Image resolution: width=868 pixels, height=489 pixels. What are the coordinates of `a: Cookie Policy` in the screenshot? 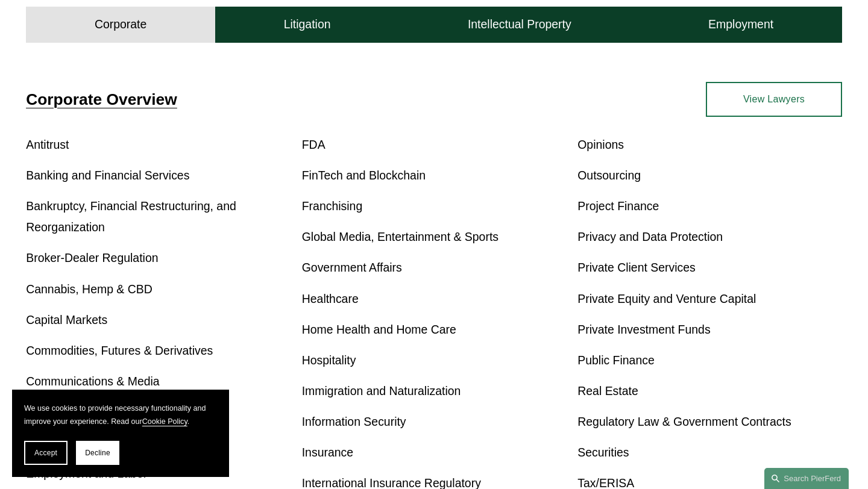 It's located at (165, 422).